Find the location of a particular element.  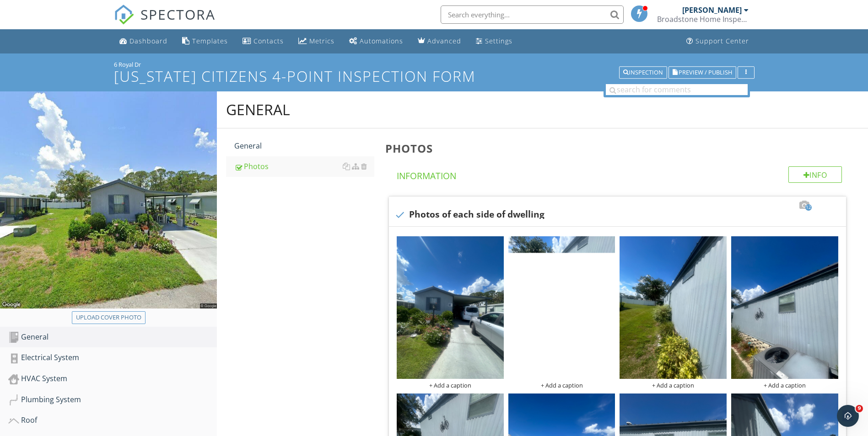

div: Electrical System is located at coordinates (113, 358).